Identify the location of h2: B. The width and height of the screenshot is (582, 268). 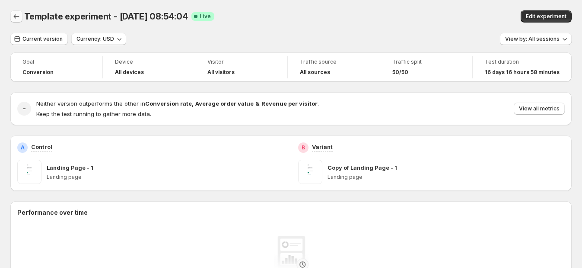
(303, 147).